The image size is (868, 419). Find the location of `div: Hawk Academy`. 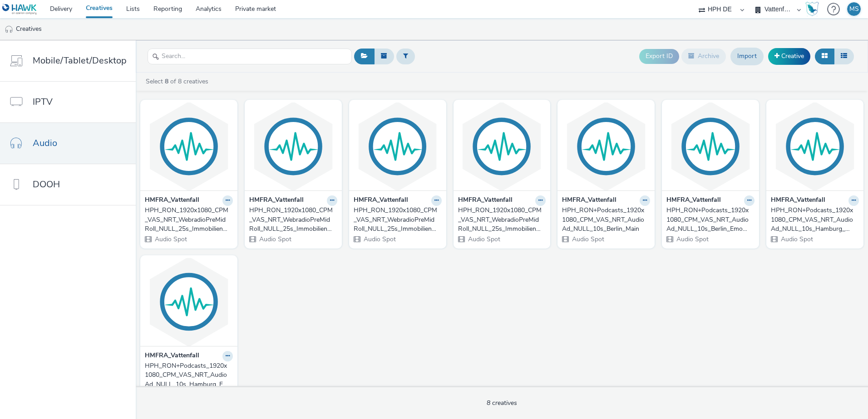

div: Hawk Academy is located at coordinates (812, 9).